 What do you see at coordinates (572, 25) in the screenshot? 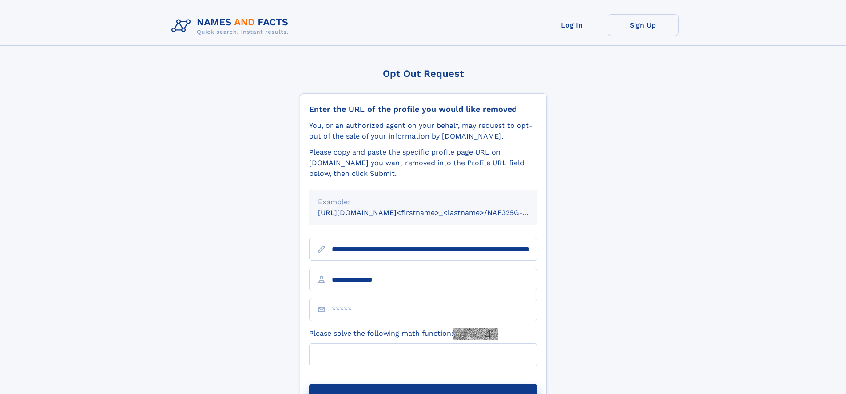
I see `a: Log In` at bounding box center [572, 25].